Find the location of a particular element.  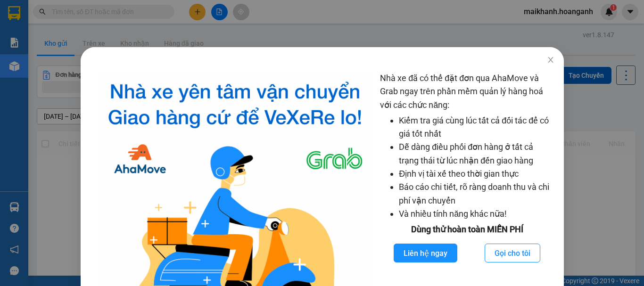

span: close is located at coordinates (550, 60).